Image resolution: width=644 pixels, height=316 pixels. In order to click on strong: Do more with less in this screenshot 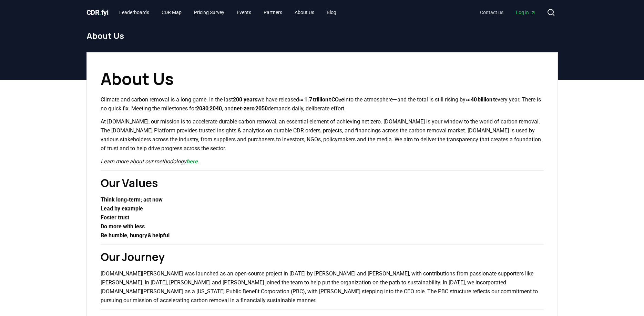, I will do `click(122, 227)`.